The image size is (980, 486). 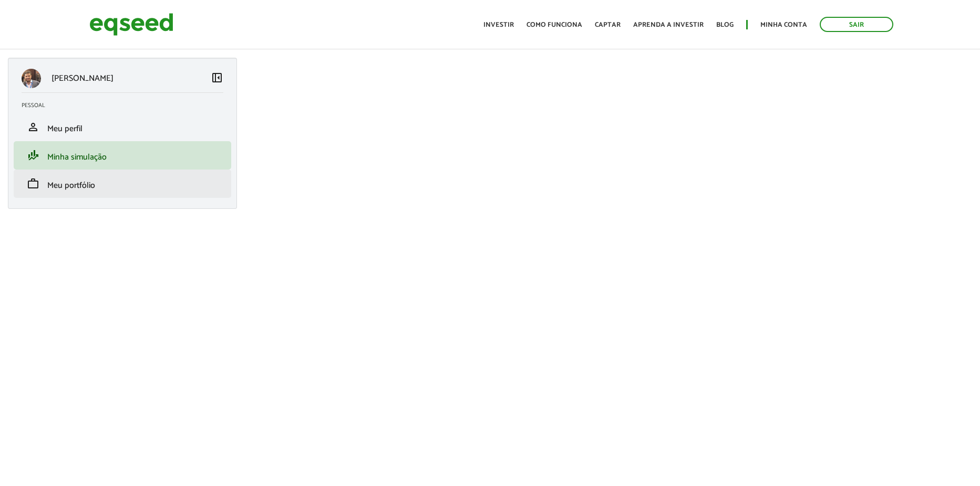 What do you see at coordinates (71, 185) in the screenshot?
I see `span: Meu portfólio` at bounding box center [71, 185].